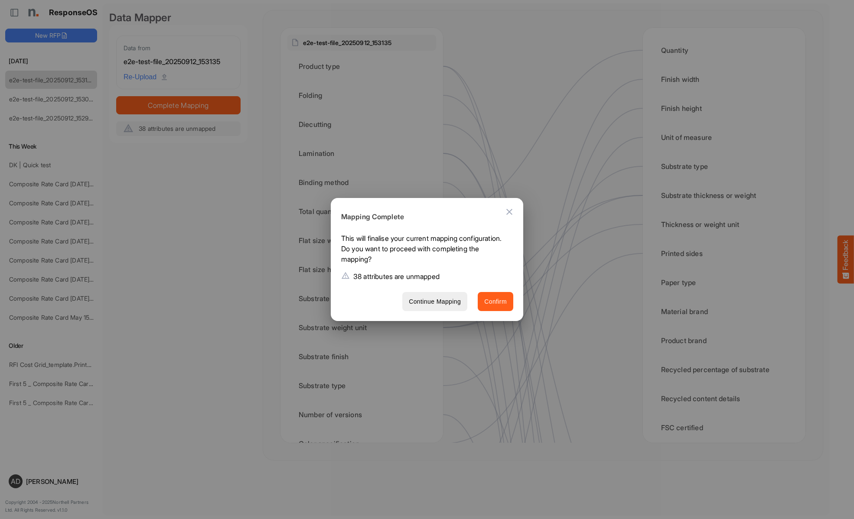 Image resolution: width=854 pixels, height=519 pixels. I want to click on button: Confirm, so click(495, 302).